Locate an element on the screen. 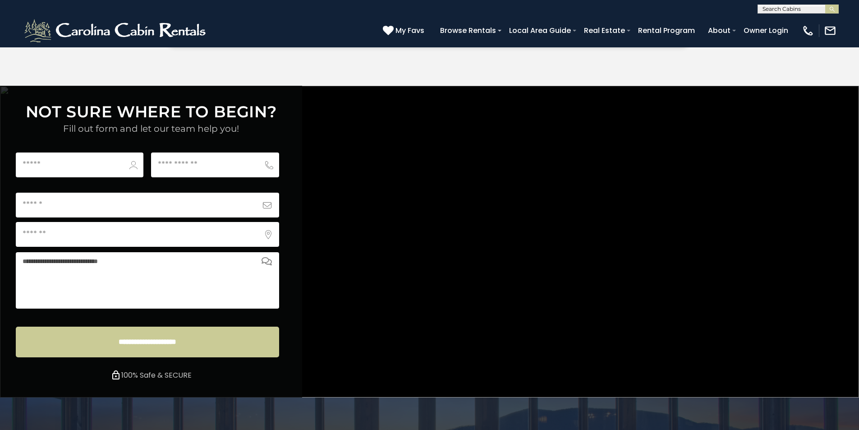 This screenshot has width=859, height=430. a: About is located at coordinates (719, 30).